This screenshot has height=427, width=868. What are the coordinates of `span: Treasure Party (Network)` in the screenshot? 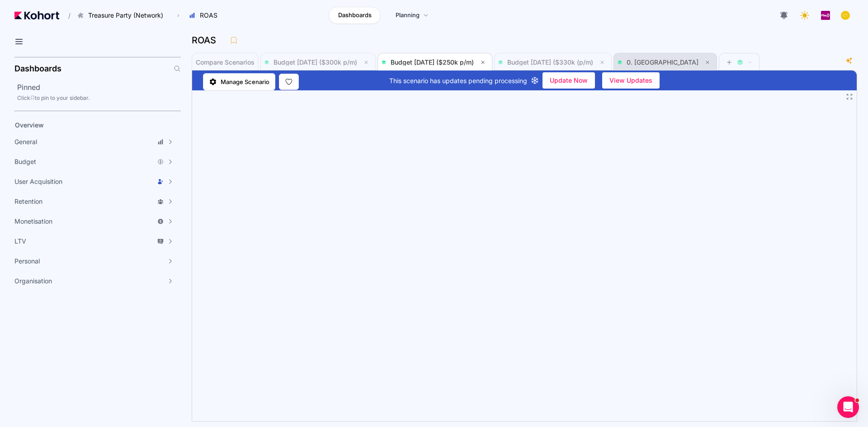 It's located at (126, 15).